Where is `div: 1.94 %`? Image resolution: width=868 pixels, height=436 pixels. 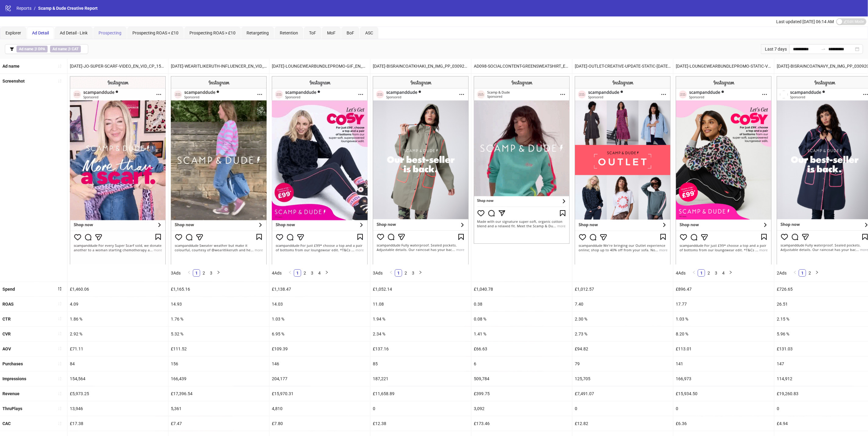
div: 1.94 % is located at coordinates (421, 319).